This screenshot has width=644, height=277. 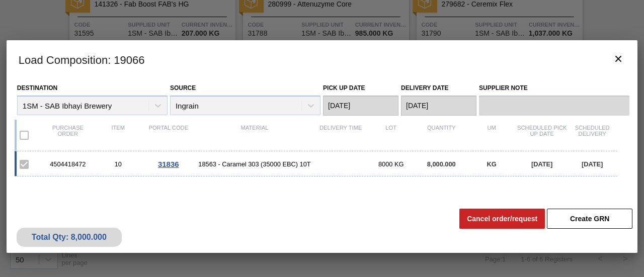 I want to click on label: Destination, so click(x=37, y=88).